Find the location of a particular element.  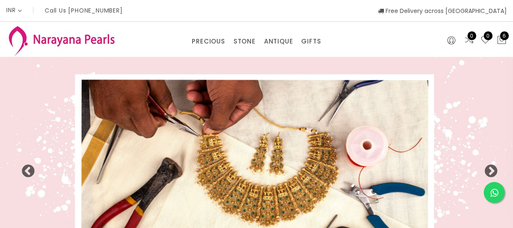

a: ANTIQUE is located at coordinates (278, 41).